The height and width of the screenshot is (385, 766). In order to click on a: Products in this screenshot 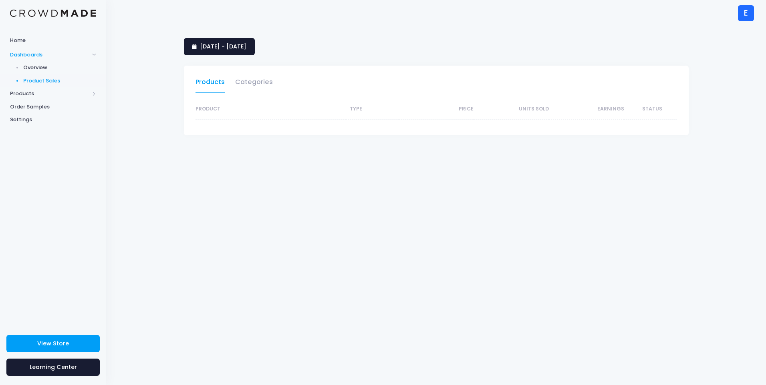, I will do `click(210, 84)`.